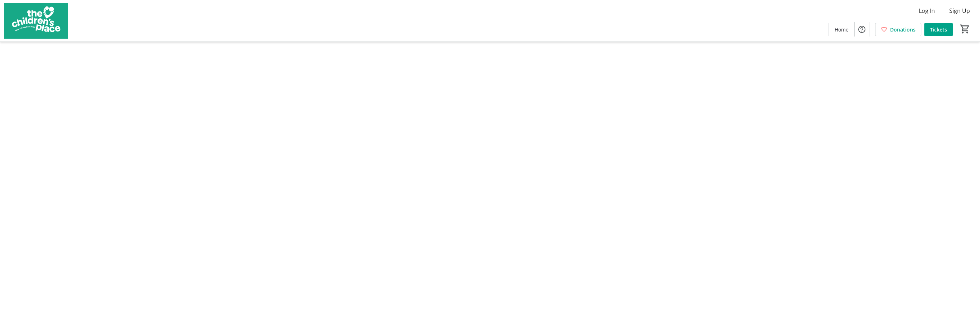 The height and width of the screenshot is (335, 980). I want to click on button: Log In, so click(926, 10).